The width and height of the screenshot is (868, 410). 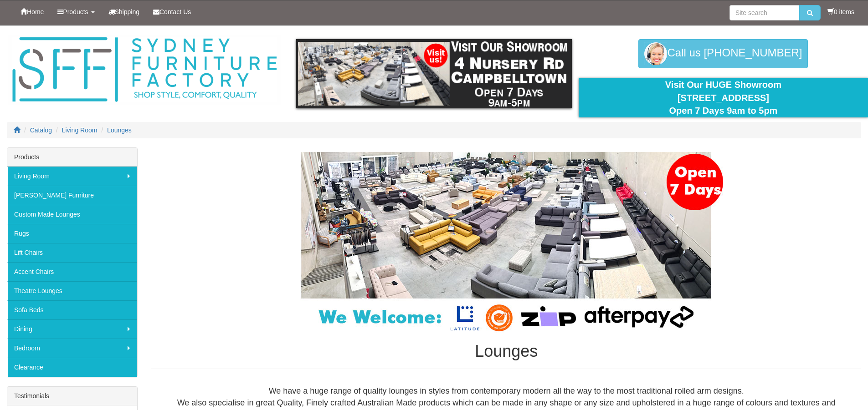 What do you see at coordinates (119, 130) in the screenshot?
I see `span: Lounges` at bounding box center [119, 130].